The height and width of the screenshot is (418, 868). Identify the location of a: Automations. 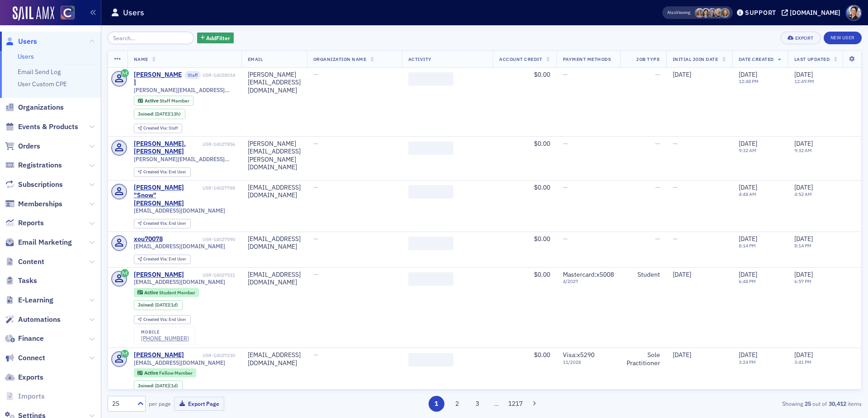
(32, 320).